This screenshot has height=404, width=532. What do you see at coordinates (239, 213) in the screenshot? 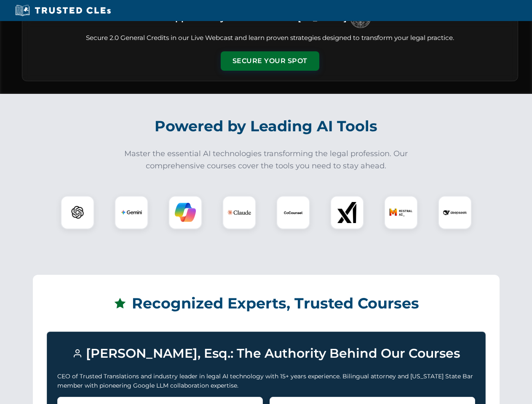
I see `div: Claude` at bounding box center [239, 213].